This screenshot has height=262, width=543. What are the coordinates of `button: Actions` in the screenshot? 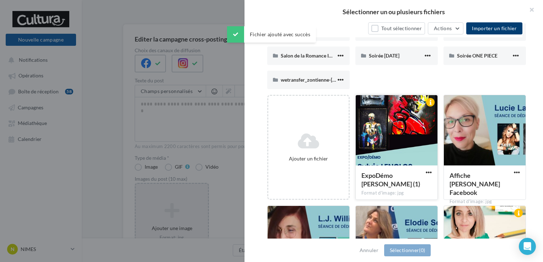 It's located at (446, 28).